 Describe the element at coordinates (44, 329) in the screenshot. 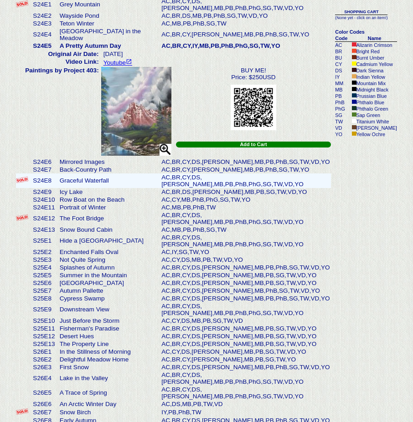

I see `td: S25E11` at that location.